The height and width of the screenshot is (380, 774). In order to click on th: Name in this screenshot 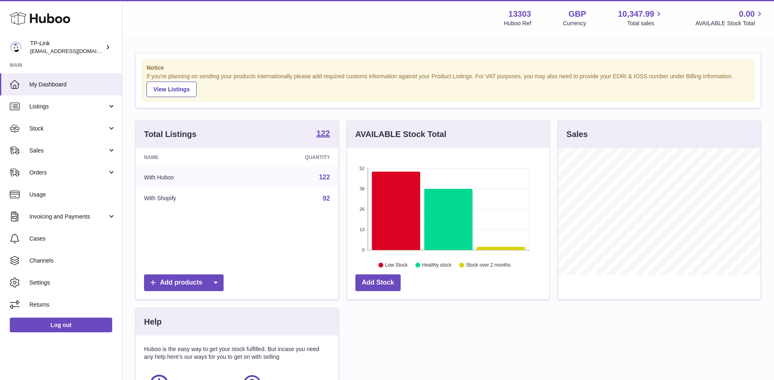, I will do `click(190, 157)`.